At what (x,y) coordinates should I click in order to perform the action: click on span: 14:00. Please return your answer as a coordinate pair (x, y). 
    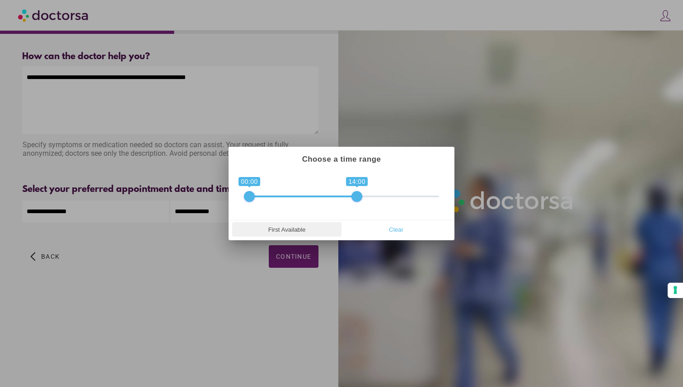
    Looking at the image, I should click on (357, 182).